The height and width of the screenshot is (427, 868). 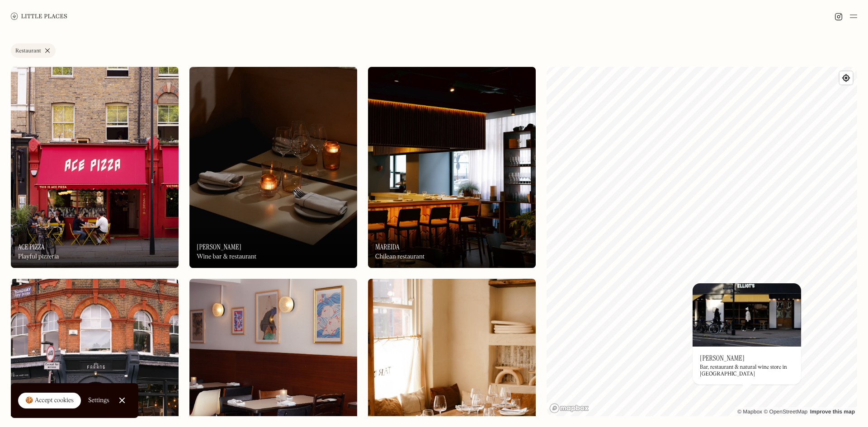 I want to click on div: Wine bar & restaurant, so click(x=227, y=257).